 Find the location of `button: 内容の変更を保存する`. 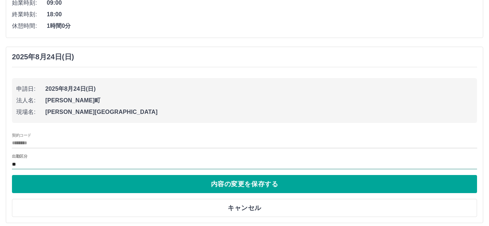

button: 内容の変更を保存する is located at coordinates (244, 184).